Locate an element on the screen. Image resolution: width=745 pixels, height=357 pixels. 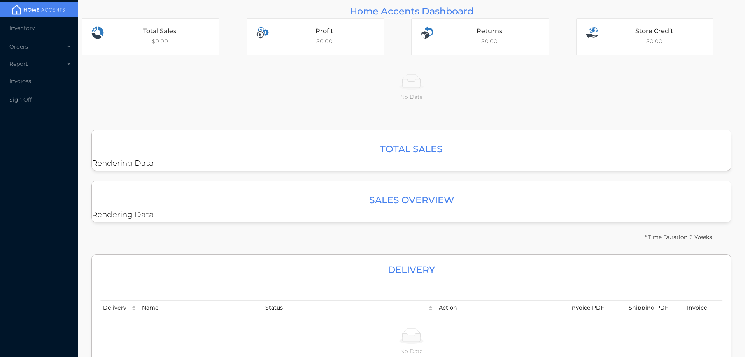
div: Shipping PDF is located at coordinates (655, 307).